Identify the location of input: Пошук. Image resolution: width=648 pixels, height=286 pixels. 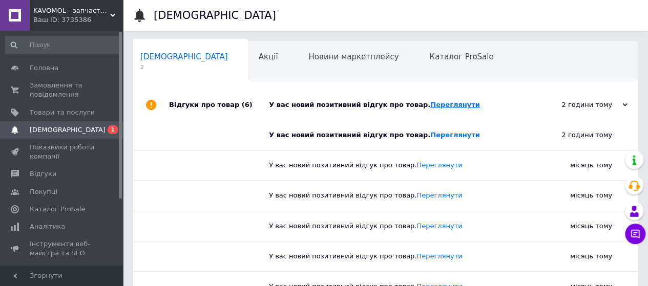
(63, 45).